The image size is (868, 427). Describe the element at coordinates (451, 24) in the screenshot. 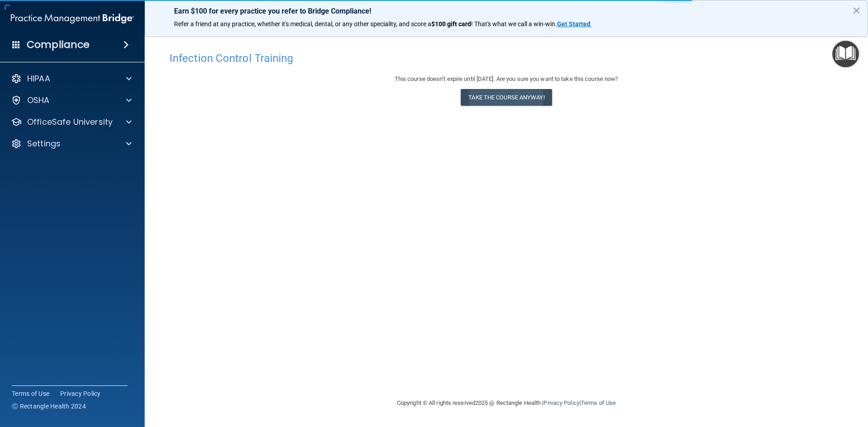

I see `strong: $100 gift card` at that location.